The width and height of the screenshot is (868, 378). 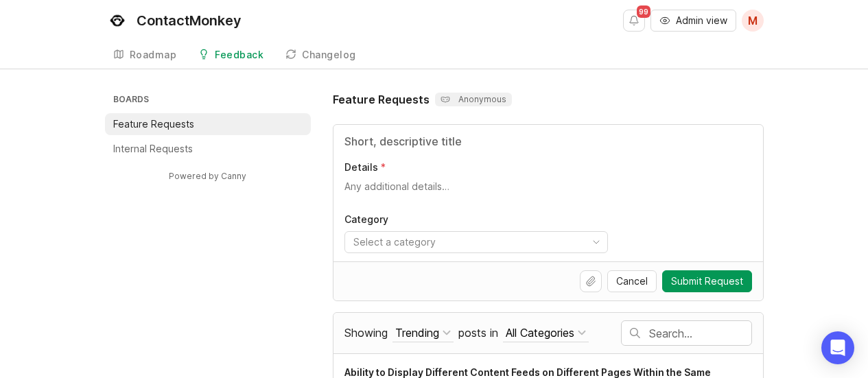 I want to click on h1: Feature Requests, so click(x=380, y=100).